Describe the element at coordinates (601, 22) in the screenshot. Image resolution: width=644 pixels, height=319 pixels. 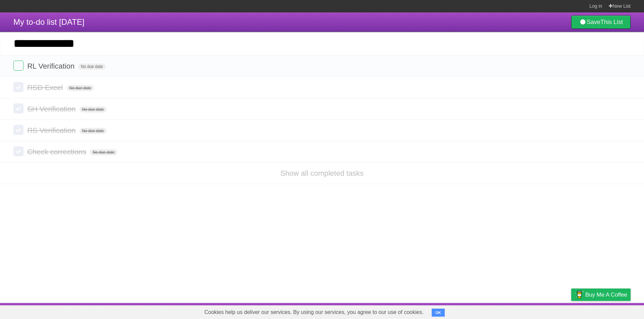
I see `a: SaveThis List` at that location.